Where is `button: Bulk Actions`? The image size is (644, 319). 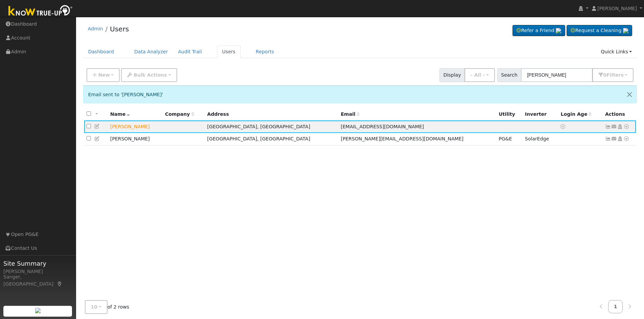
button: Bulk Actions is located at coordinates (149, 75).